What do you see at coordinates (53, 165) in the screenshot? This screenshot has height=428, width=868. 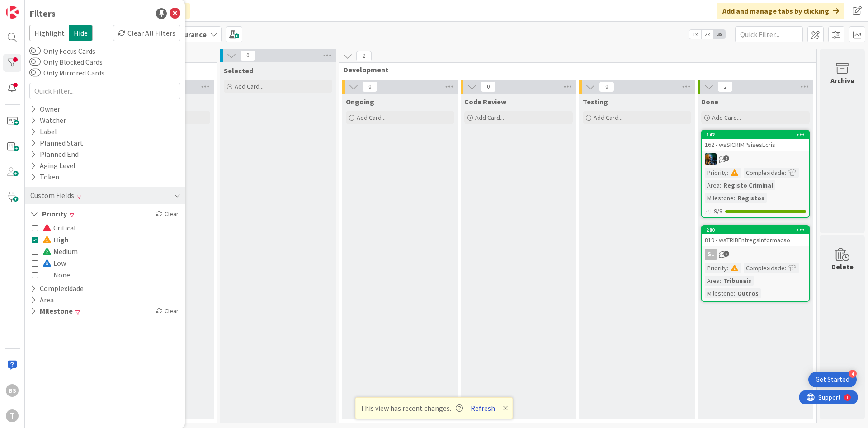 I see `div: Aging Level` at bounding box center [53, 165].